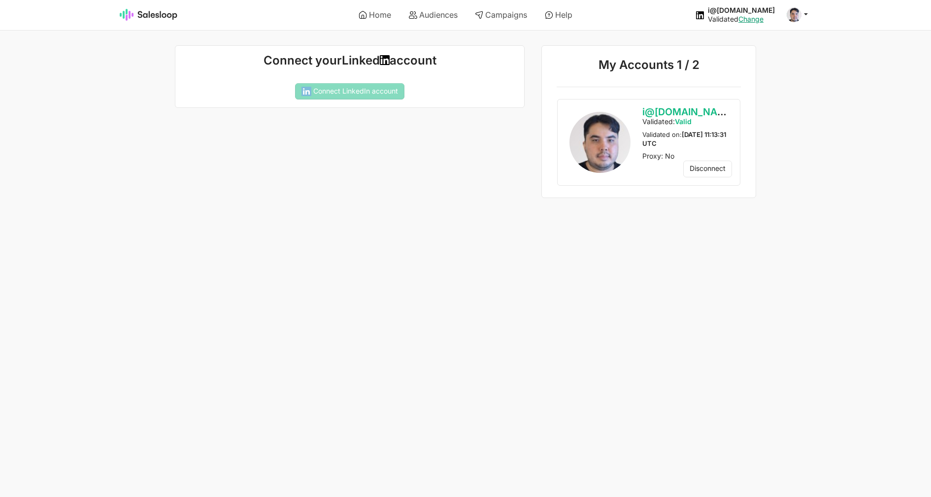 The image size is (931, 497). Describe the element at coordinates (684, 139) in the screenshot. I see `small: Validated on:` at that location.